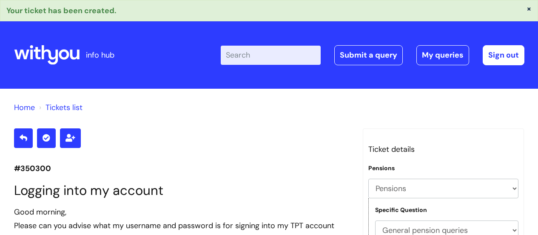  I want to click on li: Tickets list, so click(60, 107).